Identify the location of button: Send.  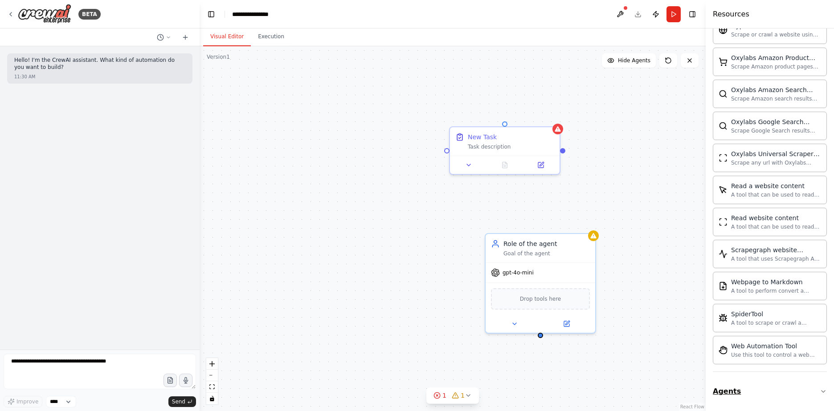
(182, 402).